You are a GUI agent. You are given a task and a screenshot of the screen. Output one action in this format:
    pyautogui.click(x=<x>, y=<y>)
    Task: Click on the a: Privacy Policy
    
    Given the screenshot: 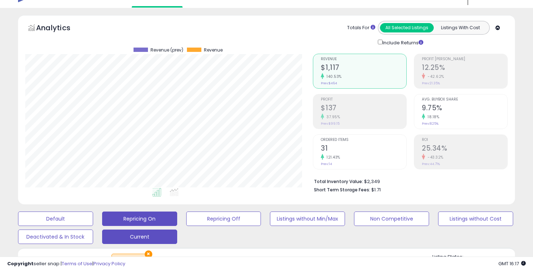 What is the action you would take?
    pyautogui.click(x=109, y=264)
    